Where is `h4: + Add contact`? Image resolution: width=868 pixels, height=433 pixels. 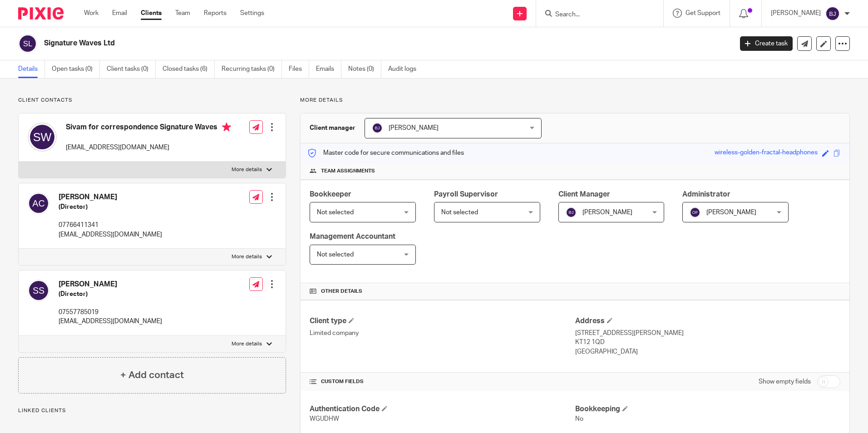 h4: + Add contact is located at coordinates (152, 375).